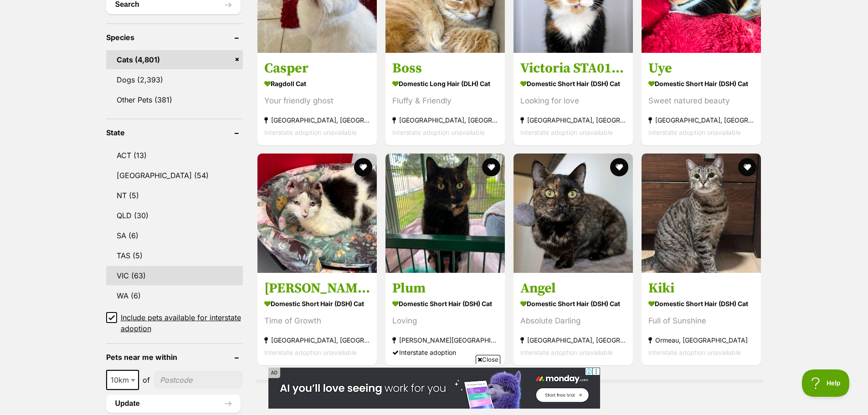 The image size is (868, 415). I want to click on a: Other Pets (381), so click(175, 99).